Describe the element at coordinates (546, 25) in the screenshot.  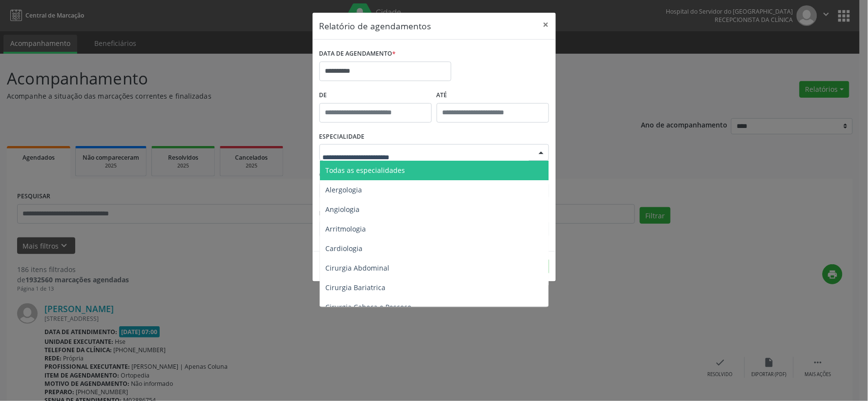
I see `button: Close` at that location.